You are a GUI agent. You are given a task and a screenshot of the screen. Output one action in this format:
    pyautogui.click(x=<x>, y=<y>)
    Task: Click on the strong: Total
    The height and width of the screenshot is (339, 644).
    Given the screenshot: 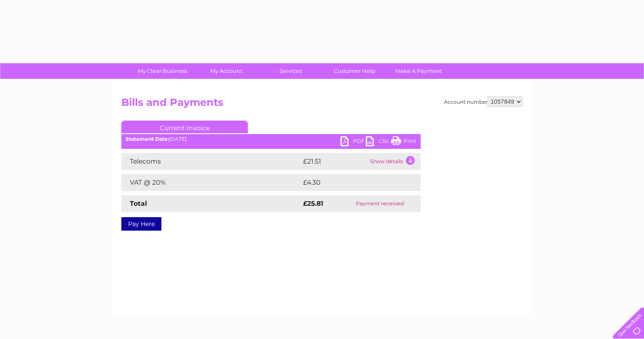 What is the action you would take?
    pyautogui.click(x=138, y=203)
    